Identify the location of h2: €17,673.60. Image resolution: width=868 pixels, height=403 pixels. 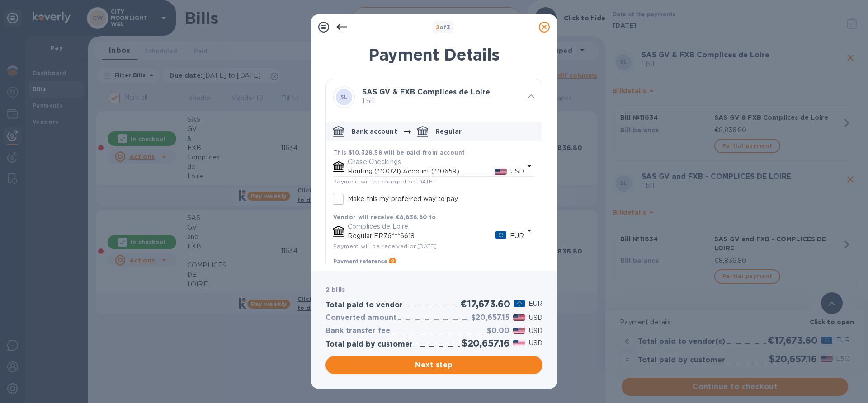
(485, 304).